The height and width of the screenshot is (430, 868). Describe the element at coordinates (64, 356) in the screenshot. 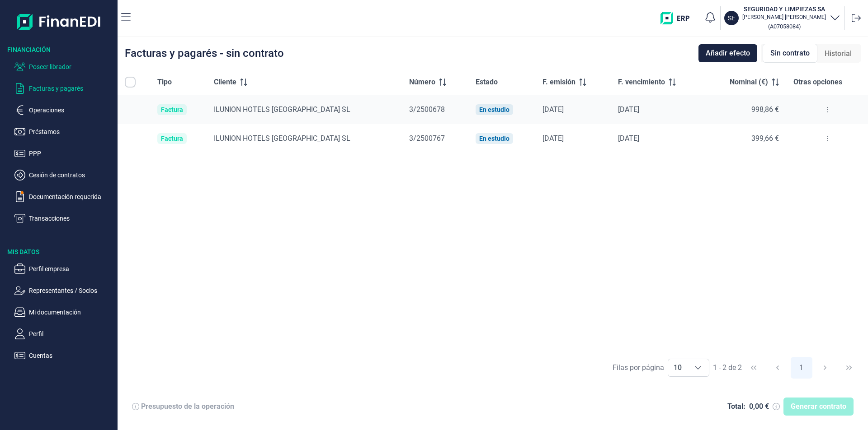

I see `button: Cuentas` at that location.